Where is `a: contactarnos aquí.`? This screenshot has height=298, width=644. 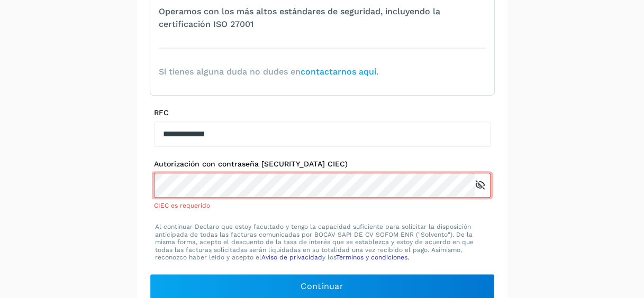
a: contactarnos aquí. is located at coordinates (339, 71).